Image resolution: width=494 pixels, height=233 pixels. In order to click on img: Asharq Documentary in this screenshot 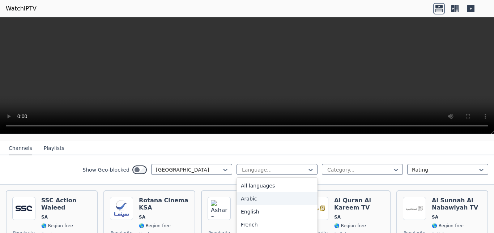, I will do `click(219, 209)`.